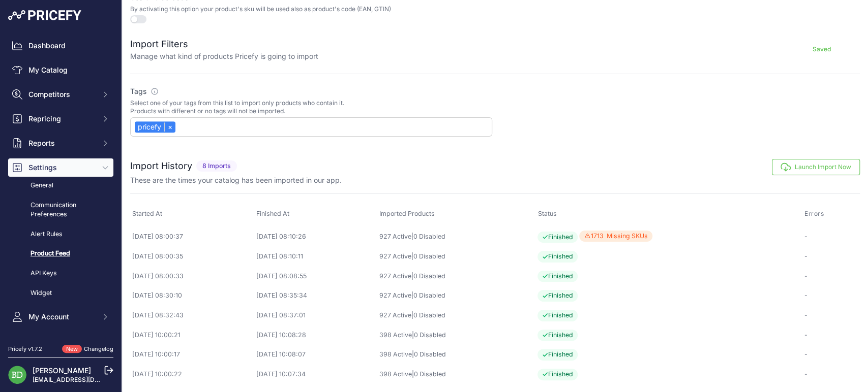 This screenshot has height=392, width=868. What do you see at coordinates (312, 107) in the screenshot?
I see `p: Select one of your tags from this list to import only products who contain it. Products with diff...` at bounding box center [312, 107].